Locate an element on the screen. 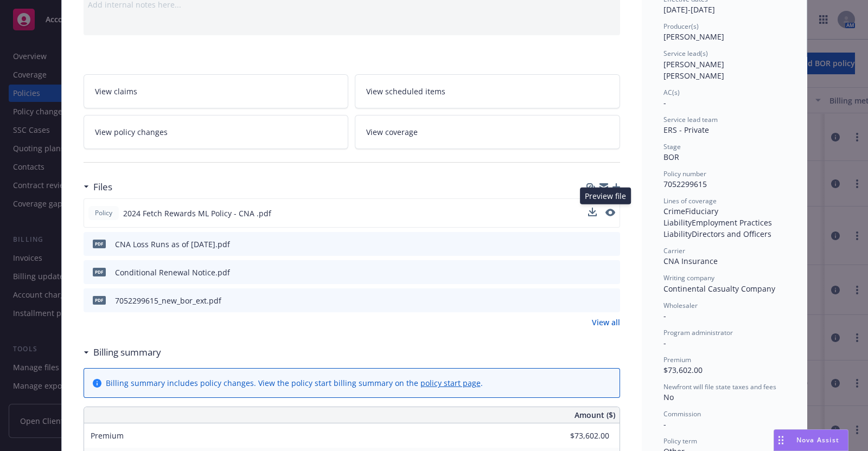 This screenshot has width=868, height=451. span: View scheduled items is located at coordinates (406, 91).